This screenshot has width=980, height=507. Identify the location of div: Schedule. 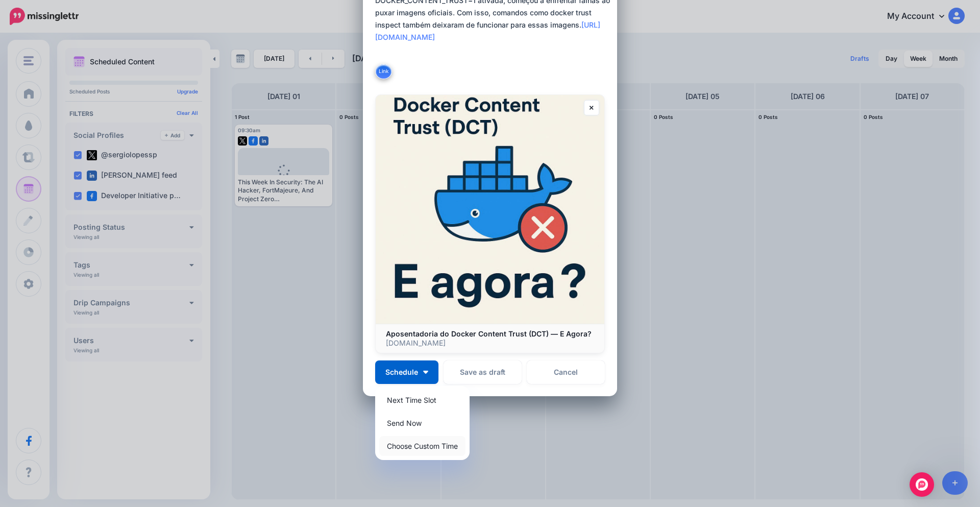
(422, 423).